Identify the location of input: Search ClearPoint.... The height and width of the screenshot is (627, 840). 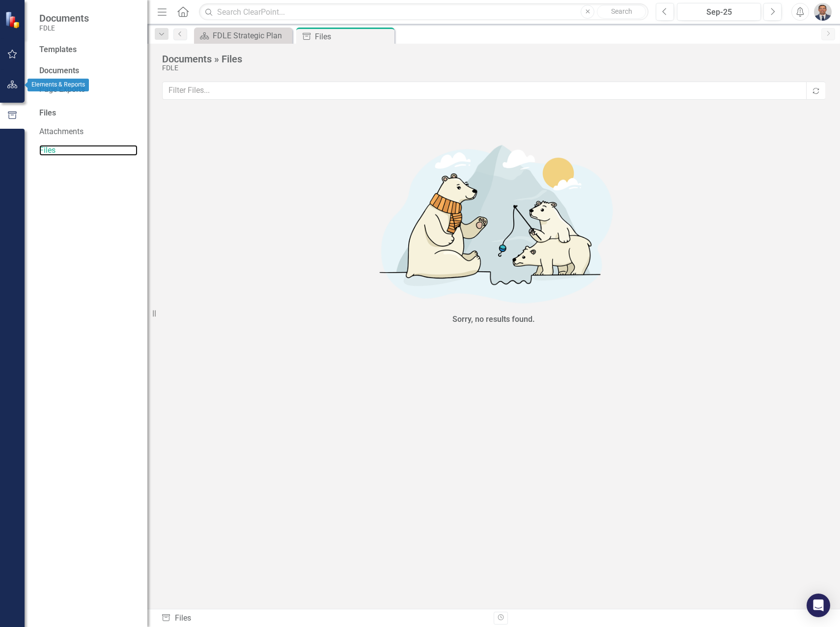
(424, 12).